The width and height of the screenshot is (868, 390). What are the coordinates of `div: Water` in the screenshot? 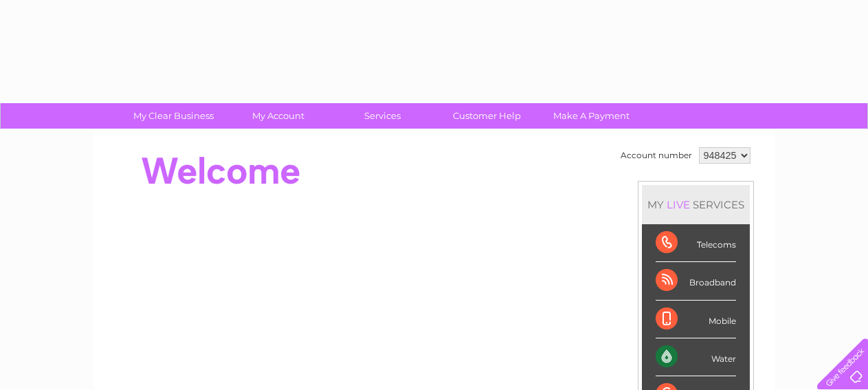 It's located at (696, 357).